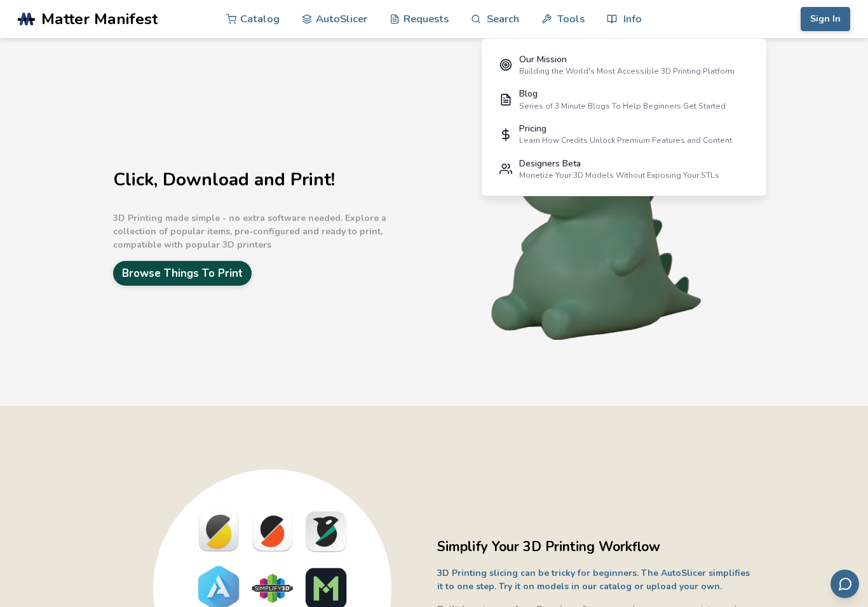  Describe the element at coordinates (624, 169) in the screenshot. I see `a: Designers BetaMonetize Your 3D Models Without Exposing Your STLs` at that location.